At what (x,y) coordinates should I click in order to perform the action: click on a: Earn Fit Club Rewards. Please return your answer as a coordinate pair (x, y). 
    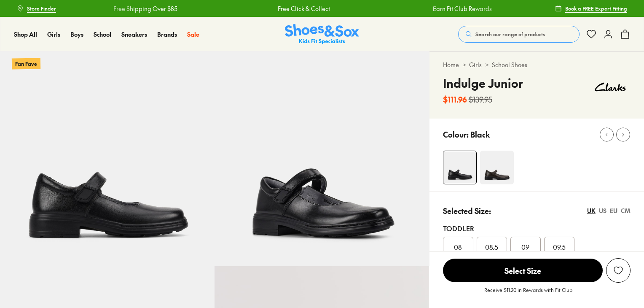
    Looking at the image, I should click on (462, 8).